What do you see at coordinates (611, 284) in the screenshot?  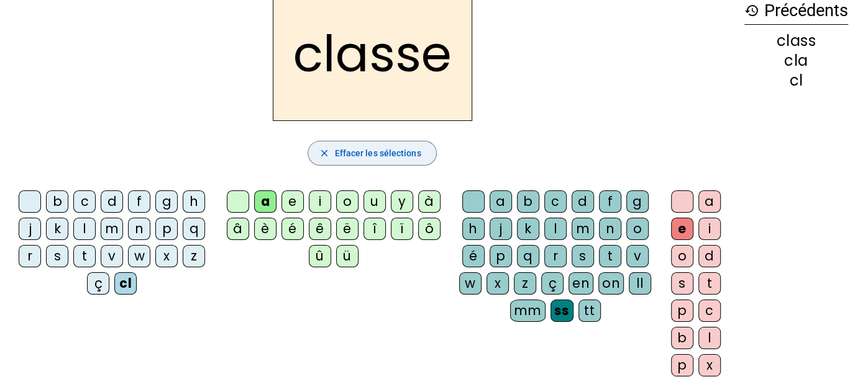 I see `div: on` at bounding box center [611, 284].